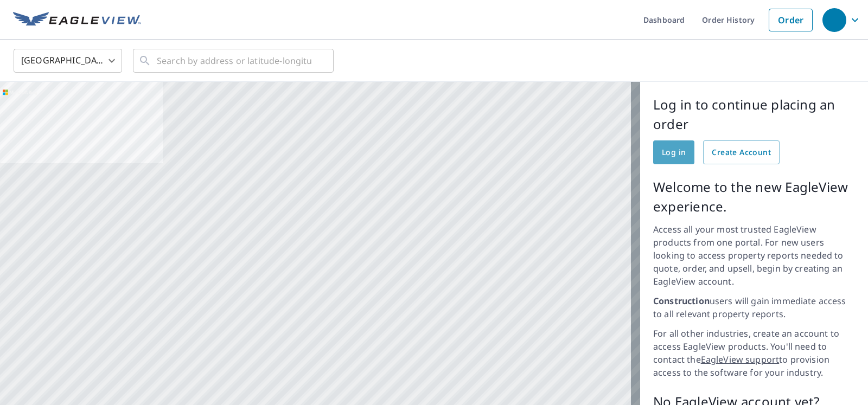 This screenshot has height=405, width=868. What do you see at coordinates (682, 301) in the screenshot?
I see `strong: Construction` at bounding box center [682, 301].